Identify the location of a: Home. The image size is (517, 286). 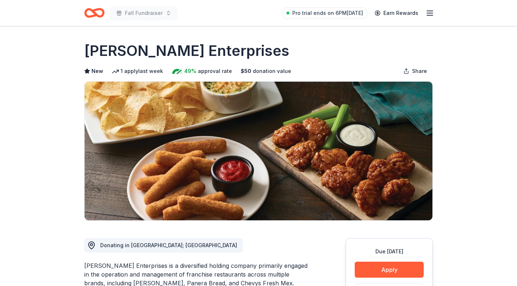
(94, 13).